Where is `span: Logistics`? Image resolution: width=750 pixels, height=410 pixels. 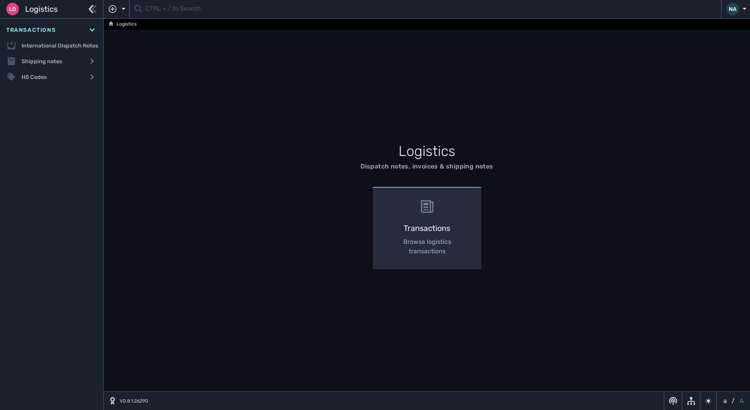
span: Logistics is located at coordinates (41, 9).